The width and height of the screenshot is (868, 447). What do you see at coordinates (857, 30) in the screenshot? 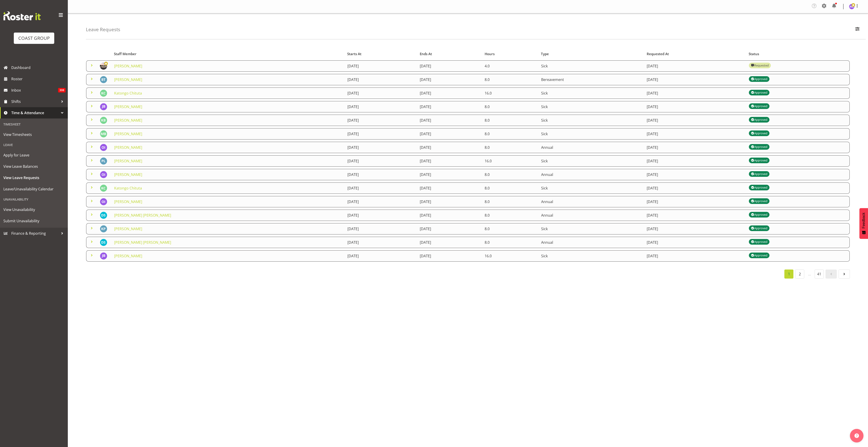
I see `button: Filter Employees` at bounding box center [857, 30].